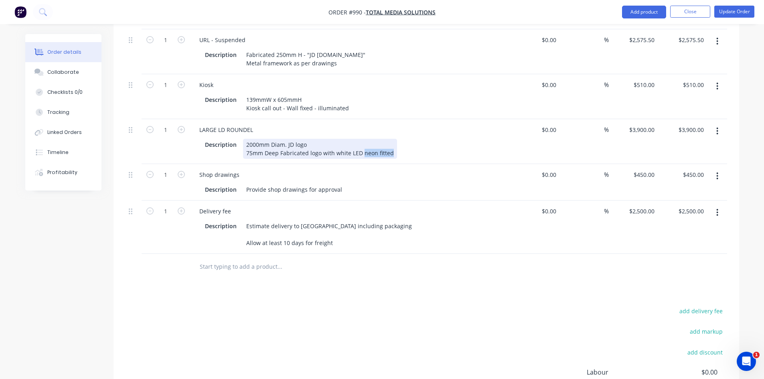 The width and height of the screenshot is (764, 379). What do you see at coordinates (63, 132) in the screenshot?
I see `button: Linked Orders` at bounding box center [63, 132].